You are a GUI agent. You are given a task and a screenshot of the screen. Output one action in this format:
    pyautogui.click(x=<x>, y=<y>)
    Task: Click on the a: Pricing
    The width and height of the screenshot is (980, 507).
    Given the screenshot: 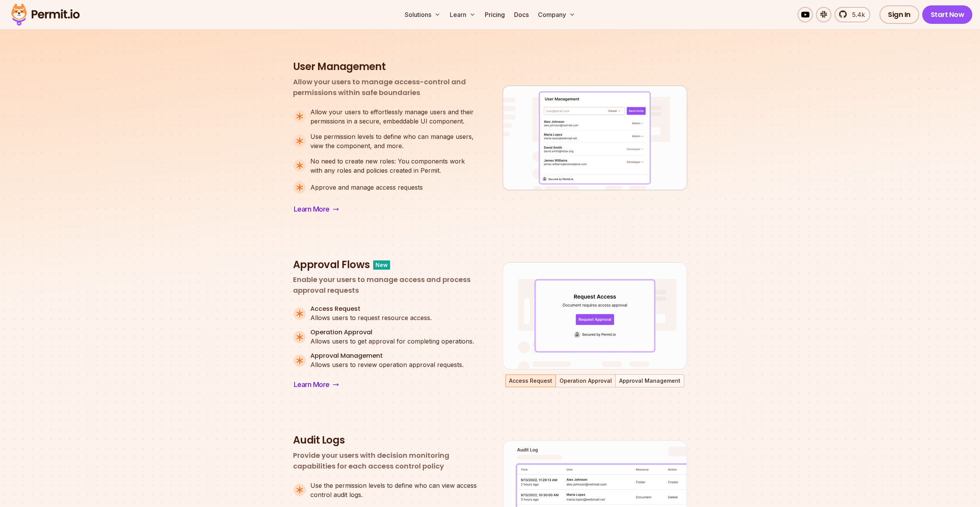 What is the action you would take?
    pyautogui.click(x=495, y=15)
    